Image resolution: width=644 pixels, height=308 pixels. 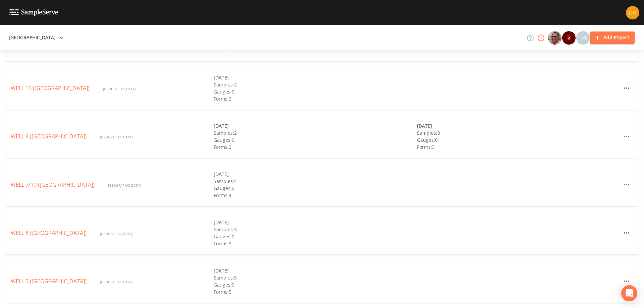 What do you see at coordinates (569, 38) in the screenshot?
I see `div: k` at bounding box center [569, 38].